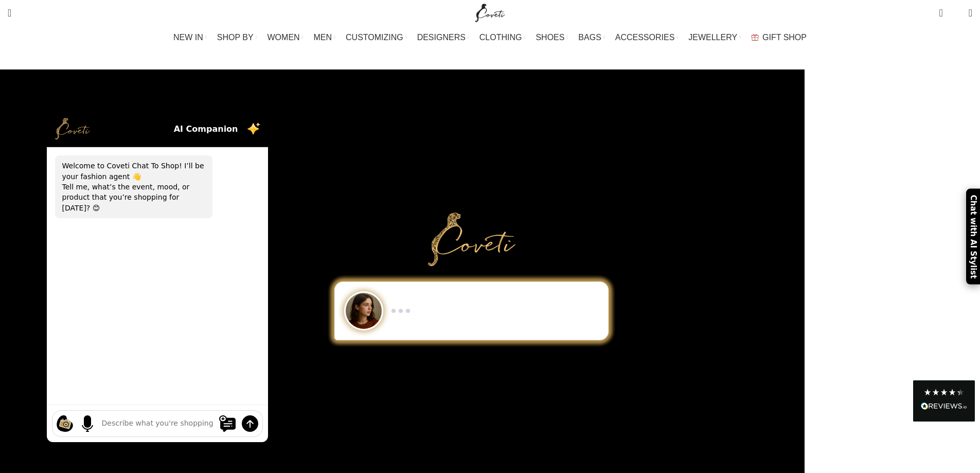  Describe the element at coordinates (443, 38) in the screenshot. I see `a: DESIGNERS` at that location.